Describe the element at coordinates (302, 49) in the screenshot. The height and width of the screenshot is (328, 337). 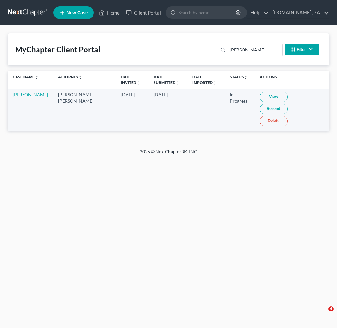
I see `button: Filter` at that location.